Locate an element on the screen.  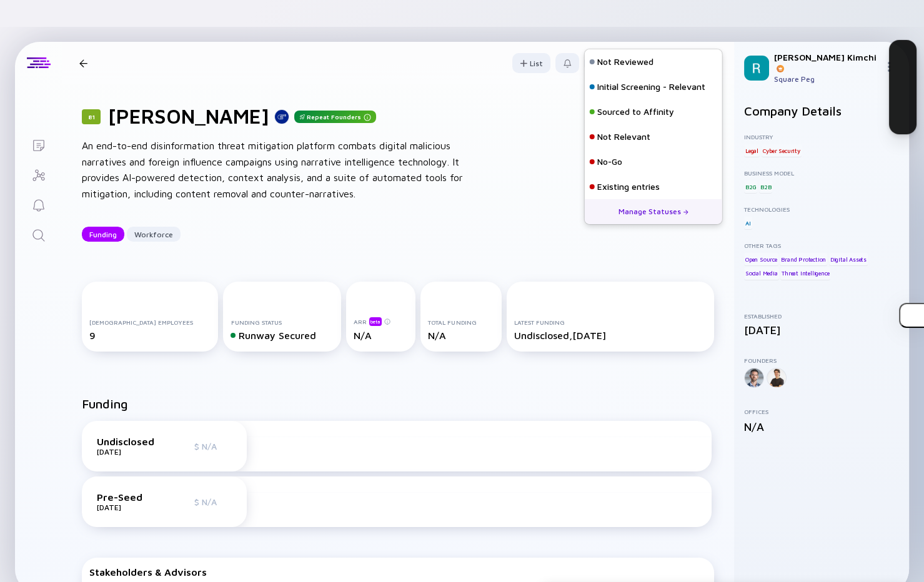
div: Cyber Security is located at coordinates (781, 151).